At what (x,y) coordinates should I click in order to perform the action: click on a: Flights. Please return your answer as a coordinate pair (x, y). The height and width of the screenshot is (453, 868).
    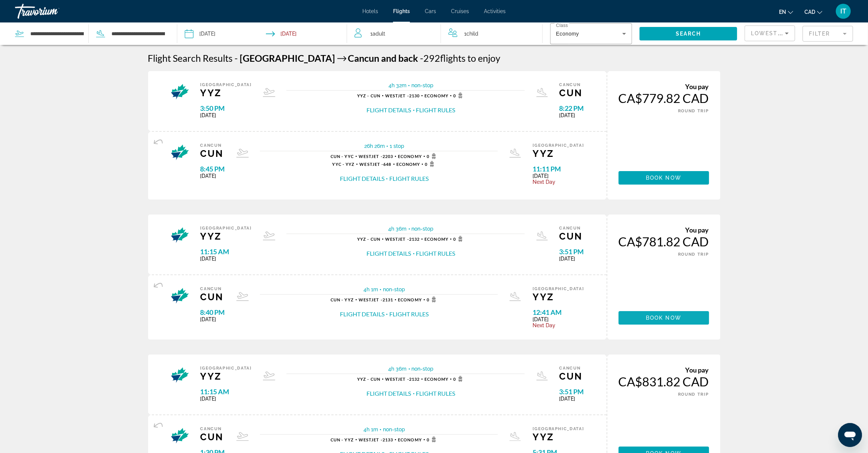
    Looking at the image, I should click on (402, 12).